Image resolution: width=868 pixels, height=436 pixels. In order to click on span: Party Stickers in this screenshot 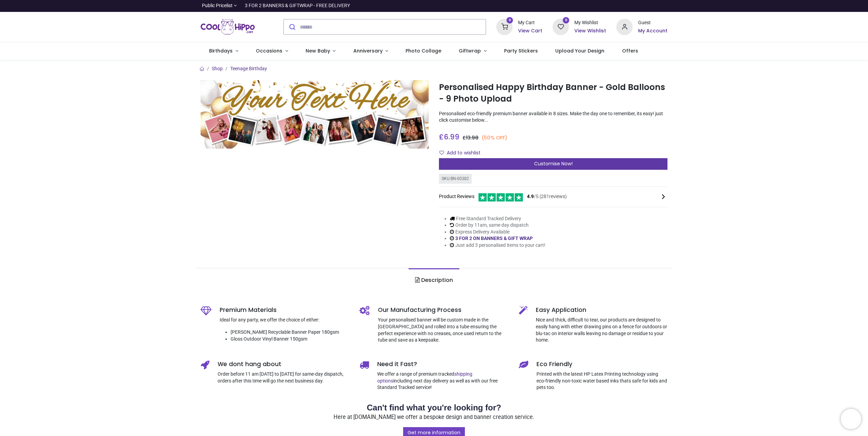, I will do `click(521, 51)`.